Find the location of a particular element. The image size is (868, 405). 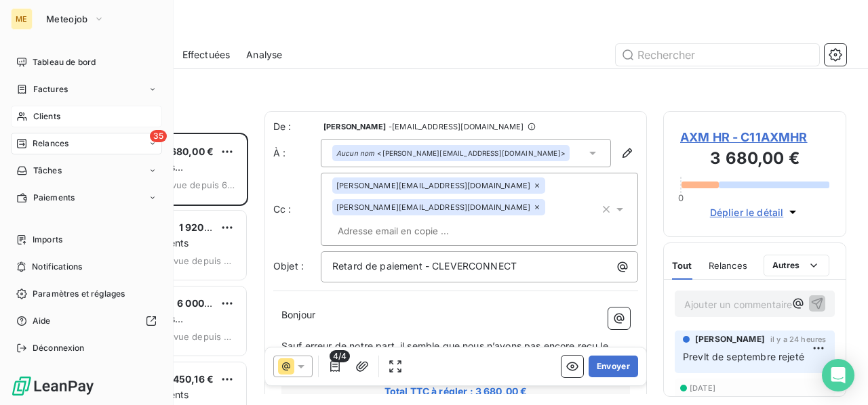

span: 29 450,16 € is located at coordinates (186, 379).